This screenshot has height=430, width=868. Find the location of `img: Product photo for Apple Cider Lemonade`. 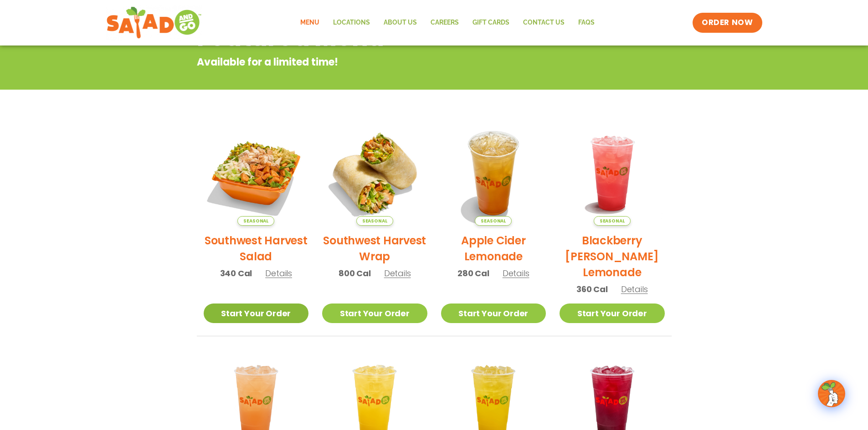

img: Product photo for Apple Cider Lemonade is located at coordinates (493, 173).